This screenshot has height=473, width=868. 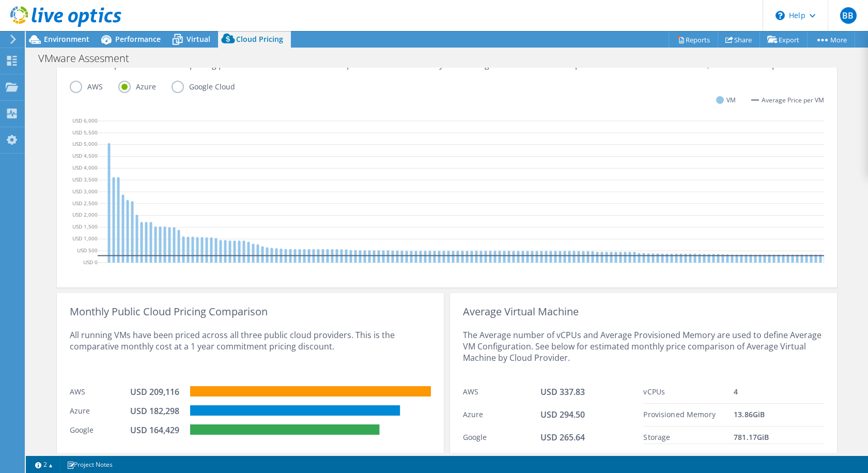 I want to click on text: USD 5,500, so click(x=85, y=132).